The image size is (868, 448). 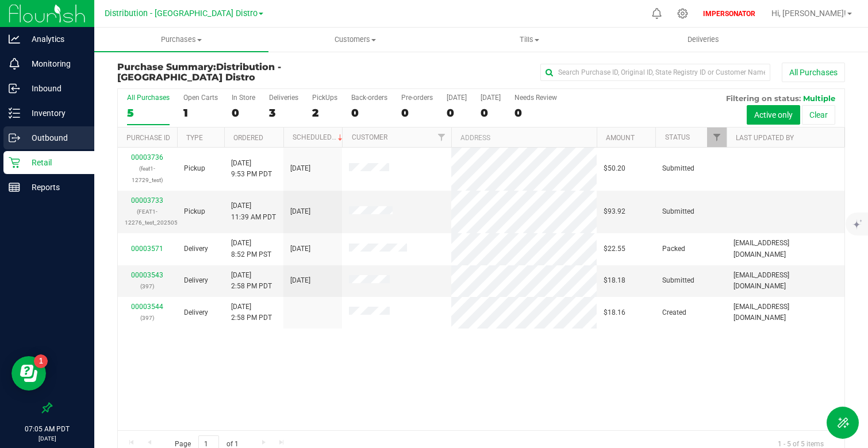 I want to click on div: Manage settings, so click(x=682, y=14).